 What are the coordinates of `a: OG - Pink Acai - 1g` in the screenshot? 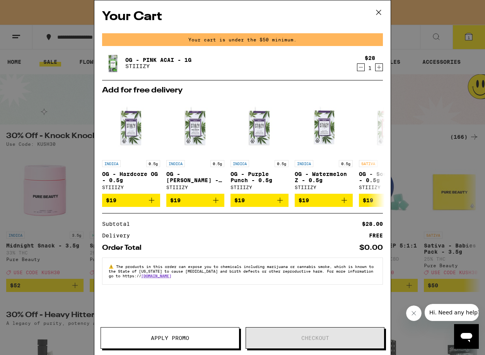 It's located at (158, 60).